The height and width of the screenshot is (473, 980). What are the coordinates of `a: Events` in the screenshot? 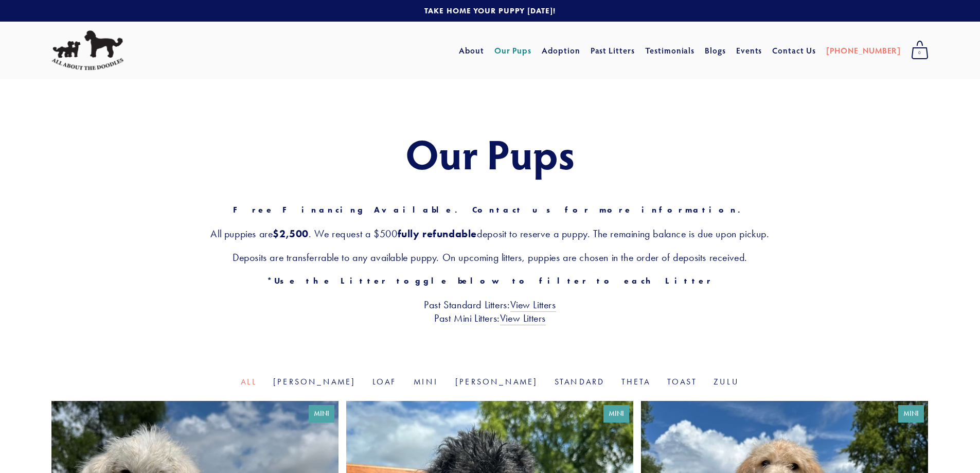 It's located at (749, 51).